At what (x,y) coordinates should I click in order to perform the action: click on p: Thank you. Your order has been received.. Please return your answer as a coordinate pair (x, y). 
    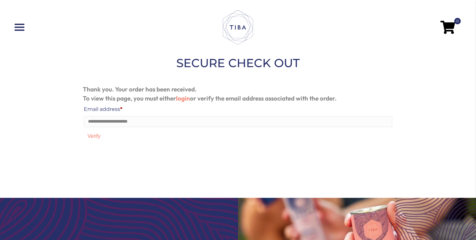
    Looking at the image, I should click on (238, 89).